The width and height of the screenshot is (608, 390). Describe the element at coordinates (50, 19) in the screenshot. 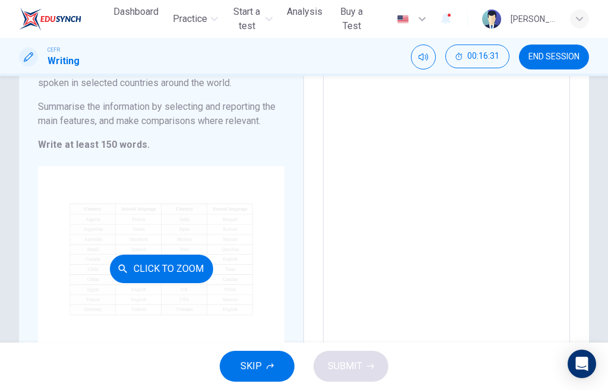

I see `img: ELTC logo` at that location.